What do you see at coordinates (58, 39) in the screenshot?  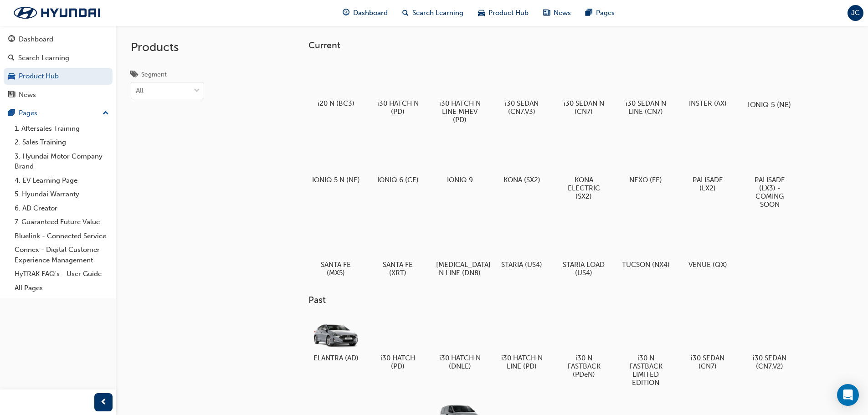 I see `a: Dashboard` at bounding box center [58, 39].